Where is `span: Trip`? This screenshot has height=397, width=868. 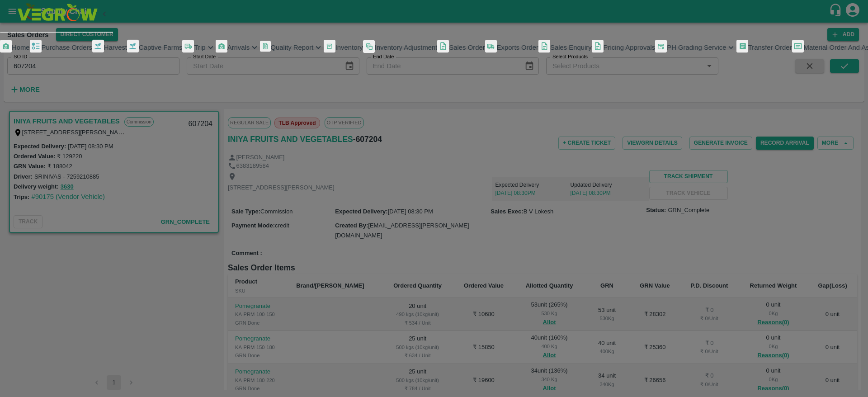 span: Trip is located at coordinates (199, 47).